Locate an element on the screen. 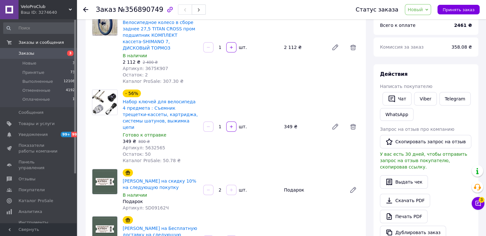 The height and width of the screenshot is (236, 486). span: 1 is located at coordinates (73, 99).